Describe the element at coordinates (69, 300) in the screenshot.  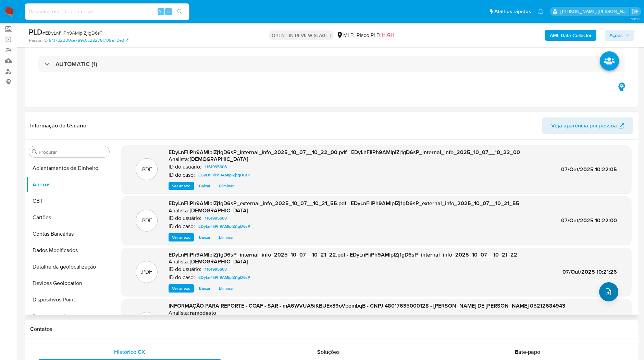
I see `button: Dispositivos Point` at that location.